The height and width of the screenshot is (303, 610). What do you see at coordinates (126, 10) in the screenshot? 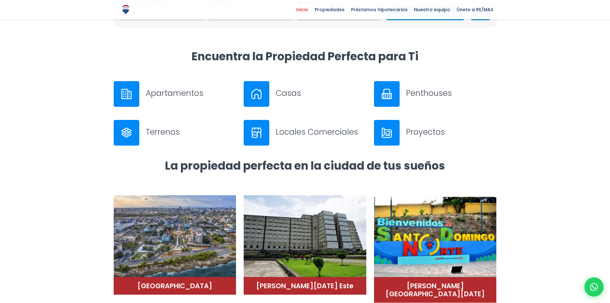
I see `img: Logo de REMAX` at bounding box center [126, 10].